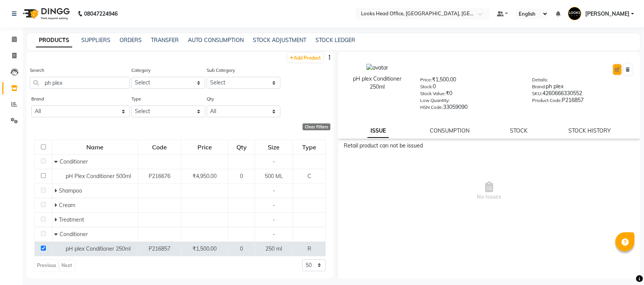  I want to click on div: Size, so click(274, 147).